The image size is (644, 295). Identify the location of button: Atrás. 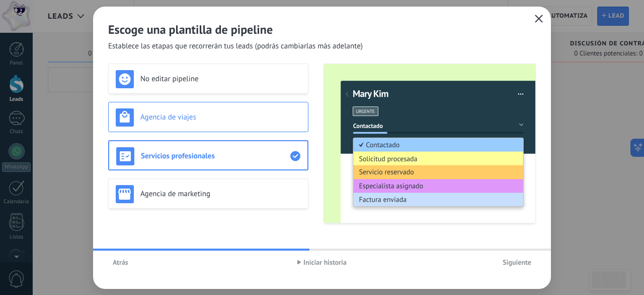
(121, 262).